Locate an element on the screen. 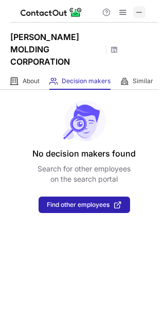  img: No leads found is located at coordinates (84, 121).